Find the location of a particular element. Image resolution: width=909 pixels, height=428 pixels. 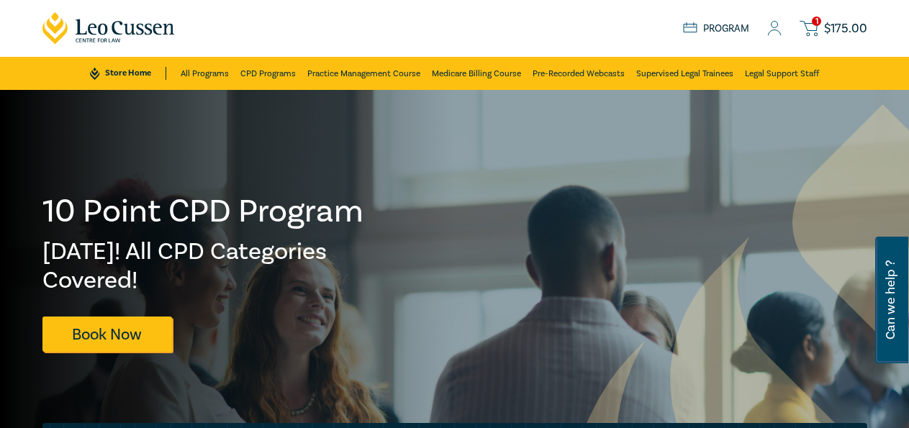

a: Medicare Billing Course is located at coordinates (476, 73).